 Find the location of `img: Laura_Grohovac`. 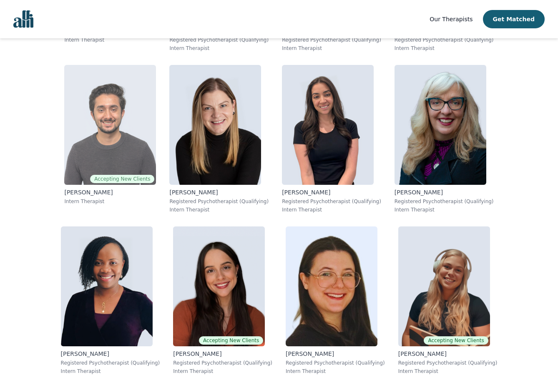

img: Laura_Grohovac is located at coordinates (219, 287).